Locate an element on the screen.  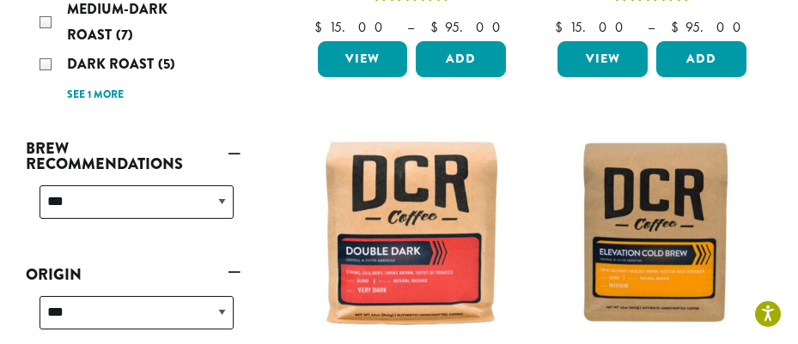
span: Dark Roast is located at coordinates (112, 64).